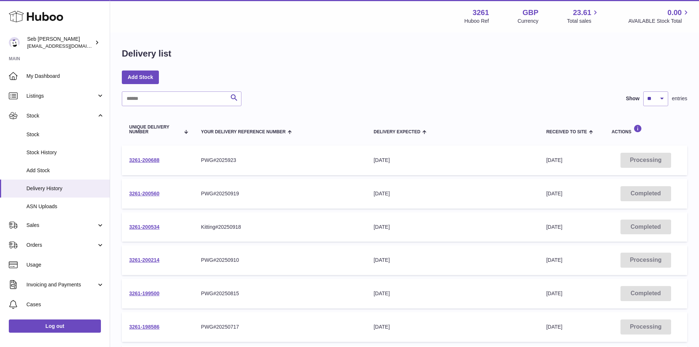 This screenshot has height=347, width=699. I want to click on span: 23.61, so click(582, 12).